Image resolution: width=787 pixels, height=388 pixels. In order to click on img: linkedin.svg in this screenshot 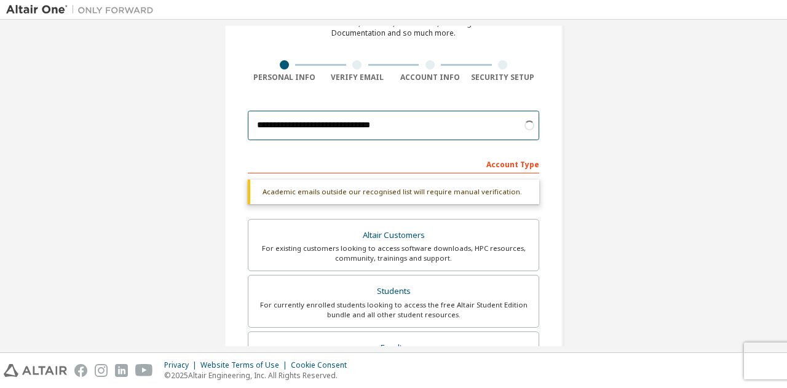, I will do `click(121, 370)`.